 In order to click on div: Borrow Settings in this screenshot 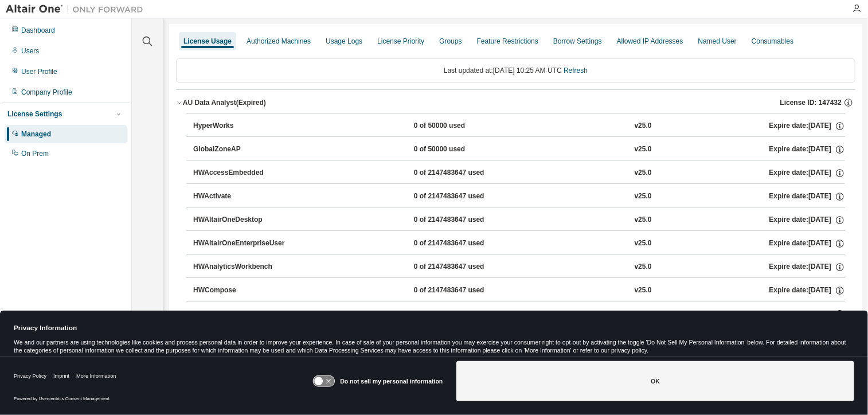, I will do `click(578, 41)`.